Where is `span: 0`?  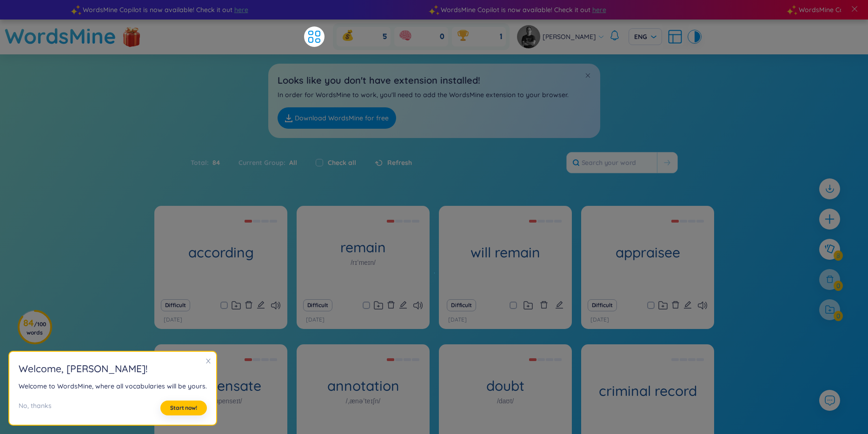 span: 0 is located at coordinates (442, 37).